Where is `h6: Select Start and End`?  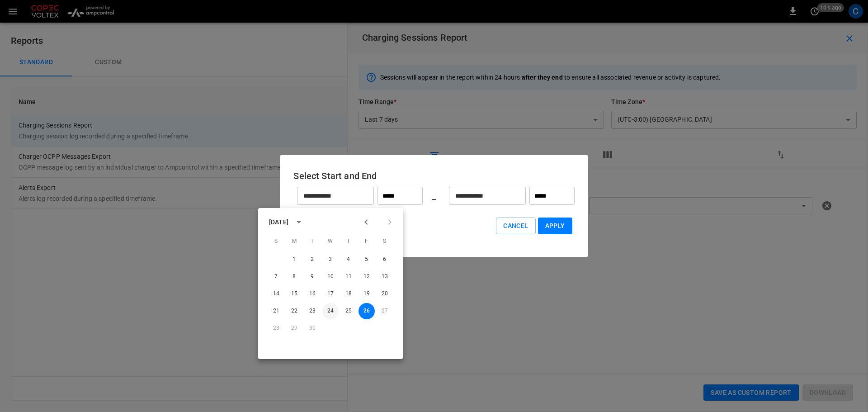 h6: Select Start and End is located at coordinates (434, 176).